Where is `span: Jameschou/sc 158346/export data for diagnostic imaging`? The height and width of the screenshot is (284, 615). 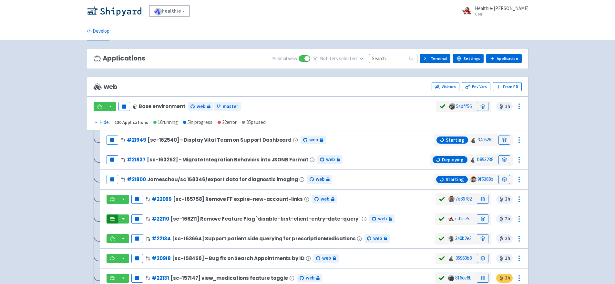
span: Jameschou/sc 158346/export data for diagnostic imaging is located at coordinates (223, 179).